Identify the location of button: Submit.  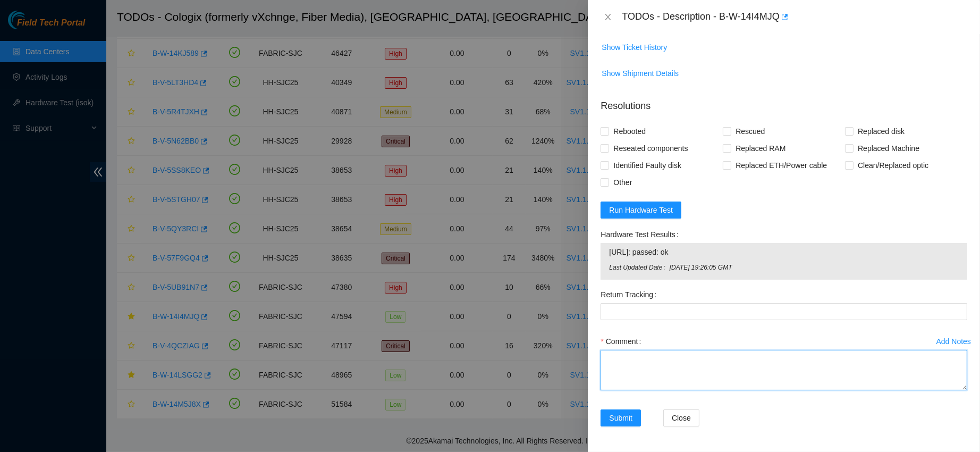
(621, 418).